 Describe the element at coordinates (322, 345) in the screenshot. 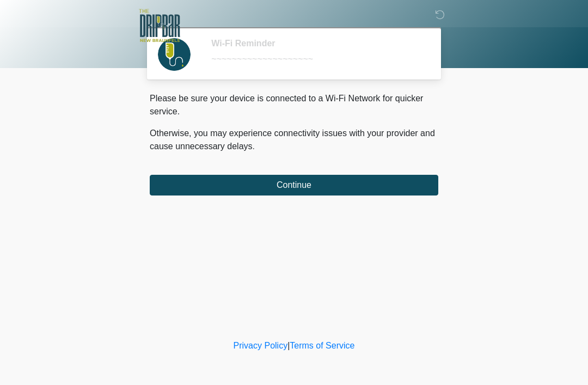

I see `a: Terms of Service` at that location.